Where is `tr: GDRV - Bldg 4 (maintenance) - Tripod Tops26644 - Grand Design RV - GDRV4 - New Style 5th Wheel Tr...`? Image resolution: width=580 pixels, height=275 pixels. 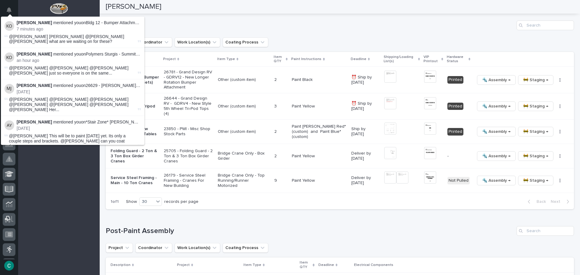 tr: GDRV - Bldg 4 (maintenance) - Tripod Tops26644 - Grand Design RV - GDRV4 - New Style 5th Wheel Tr... is located at coordinates (340, 106).